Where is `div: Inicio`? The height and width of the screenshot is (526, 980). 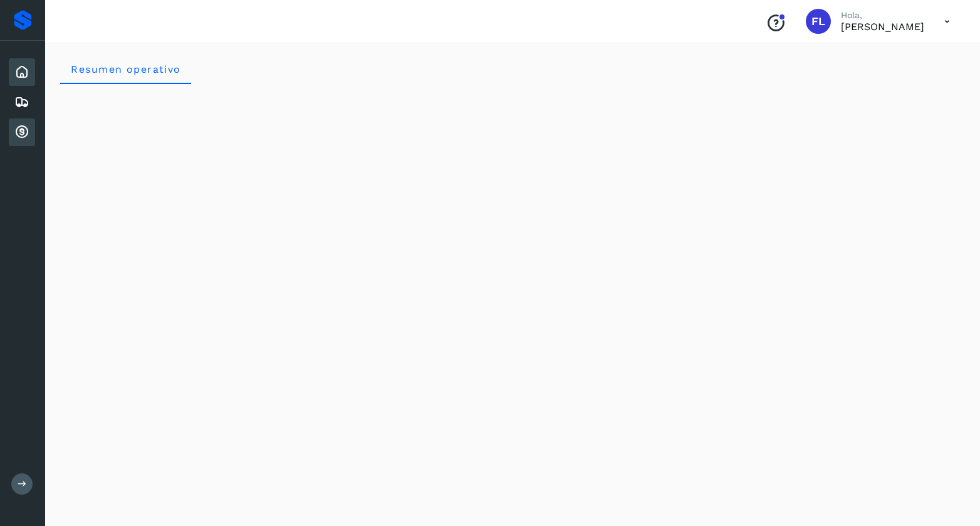
div: Inicio is located at coordinates (22, 72).